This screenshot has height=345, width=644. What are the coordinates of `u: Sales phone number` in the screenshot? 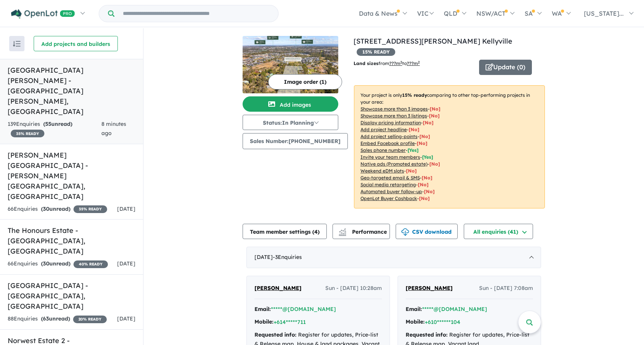 It's located at (383, 150).